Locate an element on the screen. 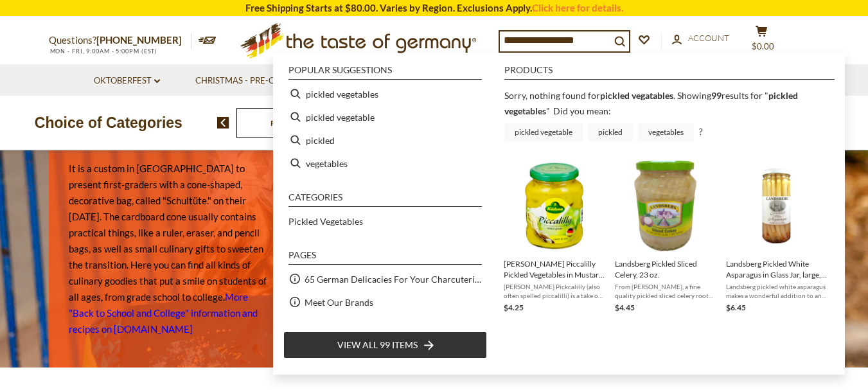  img: Landsberg Pickled Sliced Celery is located at coordinates (665, 205).